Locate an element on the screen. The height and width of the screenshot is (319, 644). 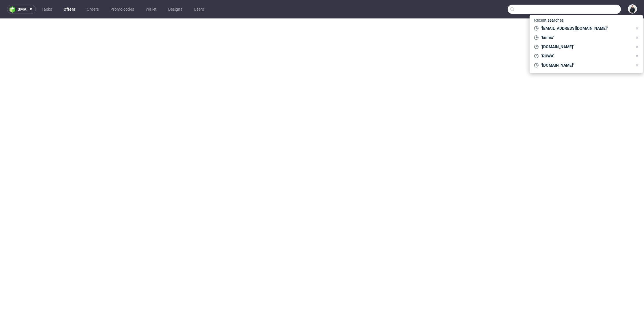
a: Users is located at coordinates (199, 9).